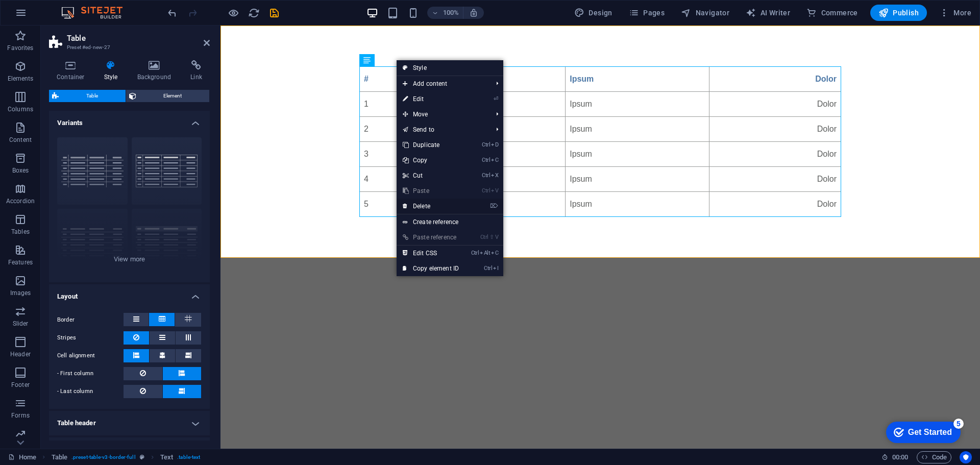 This screenshot has height=465, width=980. I want to click on h3: Preset #ed-new-27, so click(128, 47).